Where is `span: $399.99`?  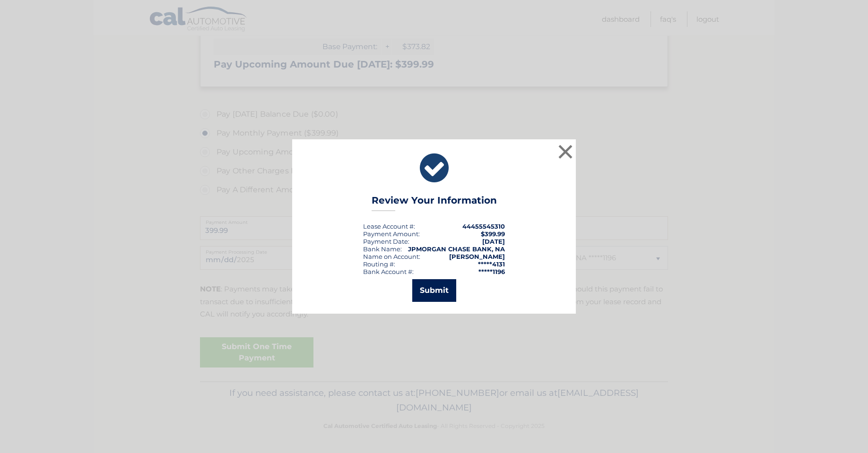
span: $399.99 is located at coordinates (493, 234).